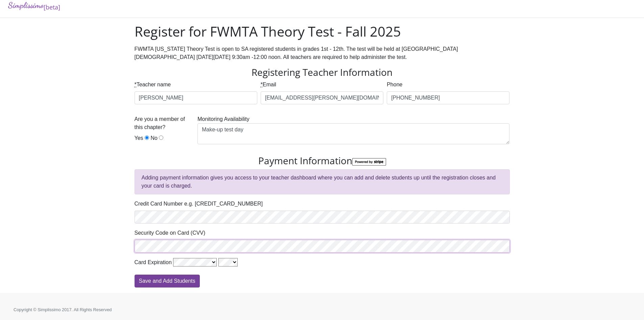  Describe the element at coordinates (322, 72) in the screenshot. I see `h3: Registering Teacher Information` at that location.